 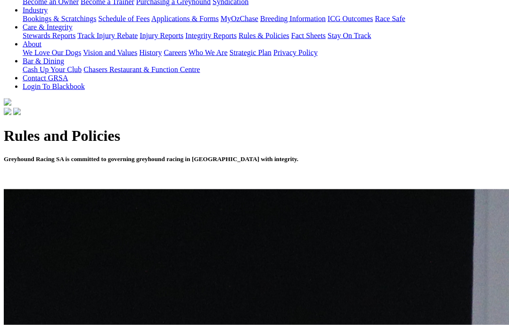 What do you see at coordinates (175, 52) in the screenshot?
I see `a: Careers` at bounding box center [175, 52].